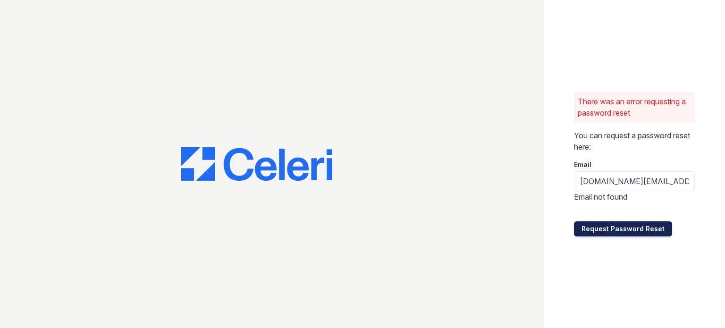 The height and width of the screenshot is (328, 725). I want to click on label: Email, so click(582, 165).